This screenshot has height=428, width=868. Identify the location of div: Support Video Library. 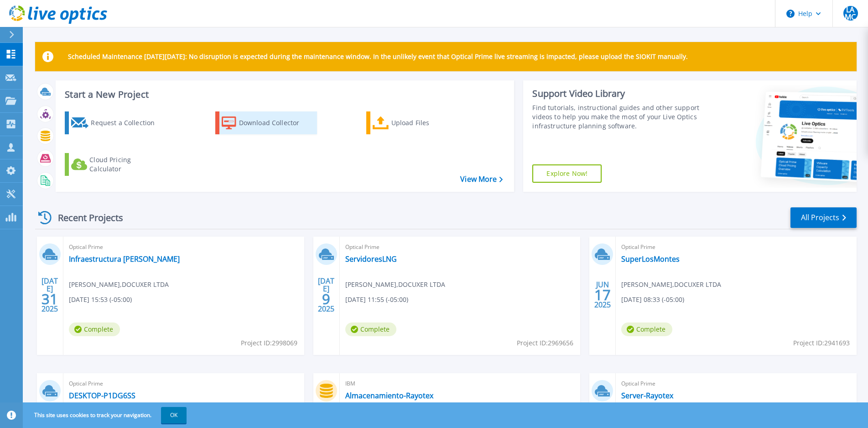
(618, 94).